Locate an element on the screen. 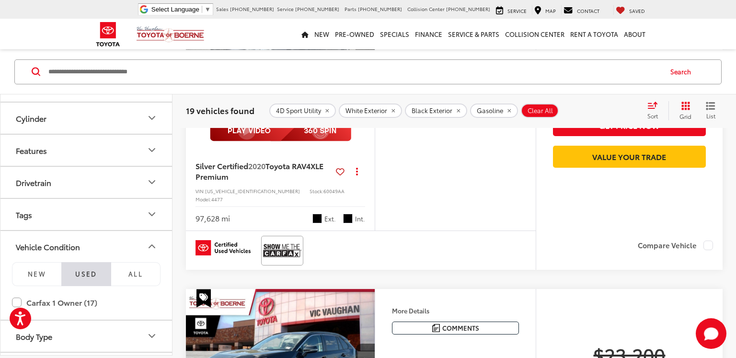  a: Service & Parts: Opens in a new tab is located at coordinates (473, 34).